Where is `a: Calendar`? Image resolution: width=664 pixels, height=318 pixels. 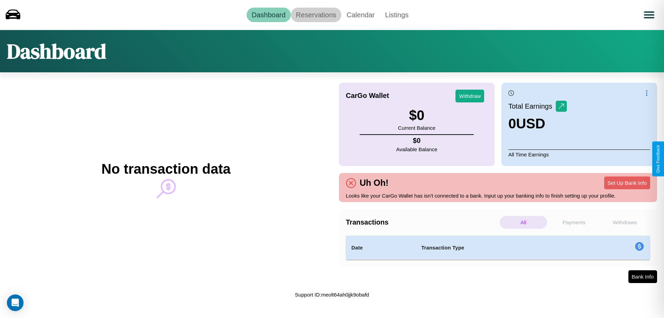 a: Calendar is located at coordinates (361, 15).